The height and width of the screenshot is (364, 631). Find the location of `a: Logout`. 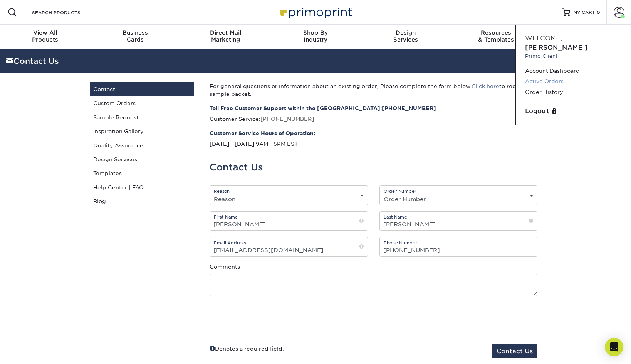

a: Logout is located at coordinates (573, 111).